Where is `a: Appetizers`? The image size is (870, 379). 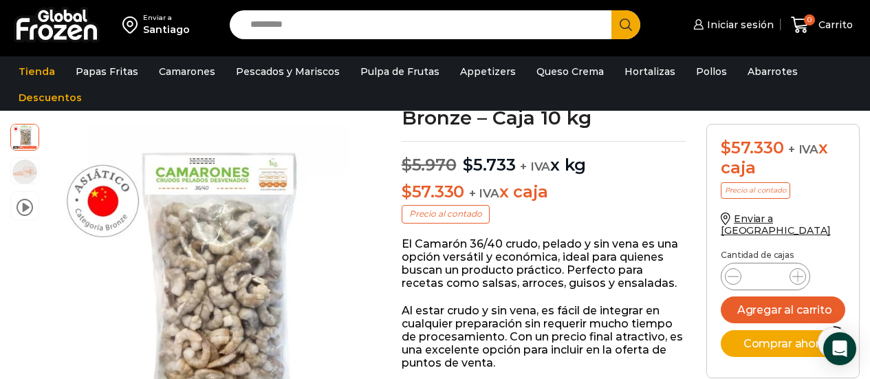
a: Appetizers is located at coordinates (488, 72).